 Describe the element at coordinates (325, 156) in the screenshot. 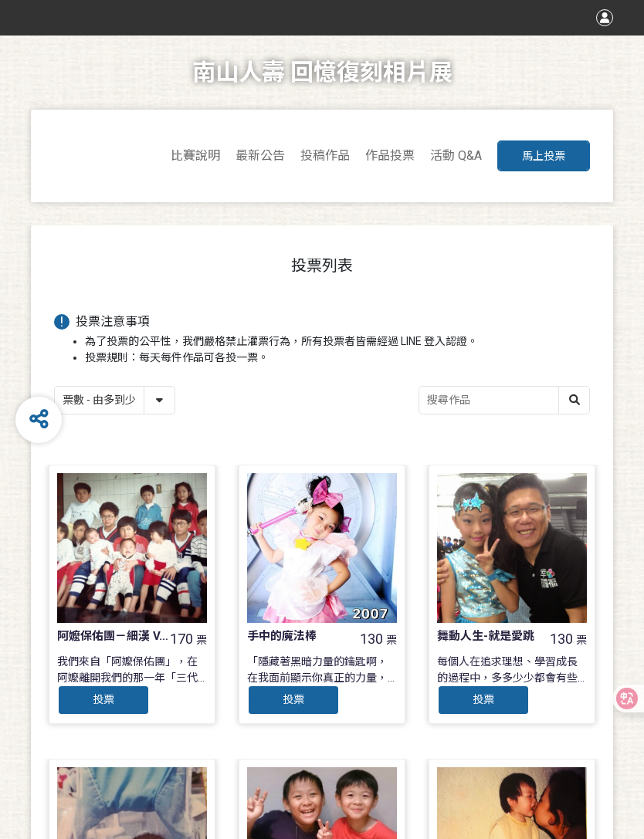

I see `span: 投稿作品` at that location.